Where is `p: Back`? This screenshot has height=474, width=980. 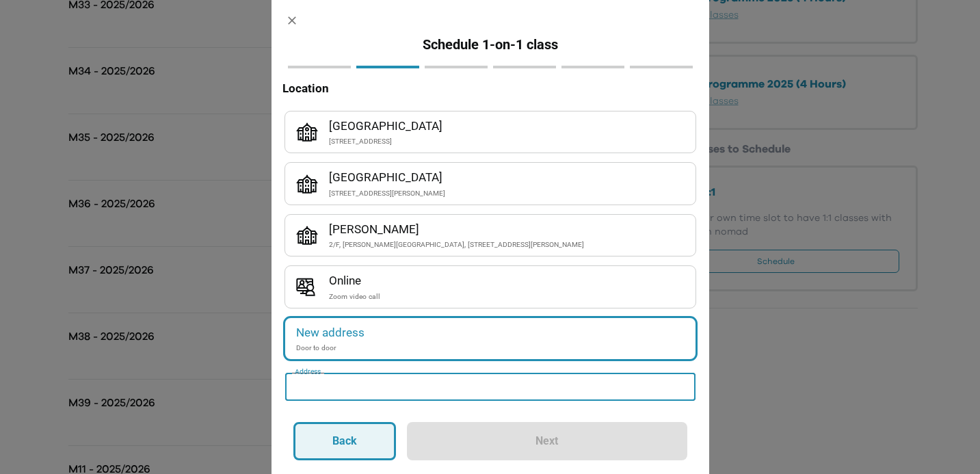
p: Back is located at coordinates (344, 441).